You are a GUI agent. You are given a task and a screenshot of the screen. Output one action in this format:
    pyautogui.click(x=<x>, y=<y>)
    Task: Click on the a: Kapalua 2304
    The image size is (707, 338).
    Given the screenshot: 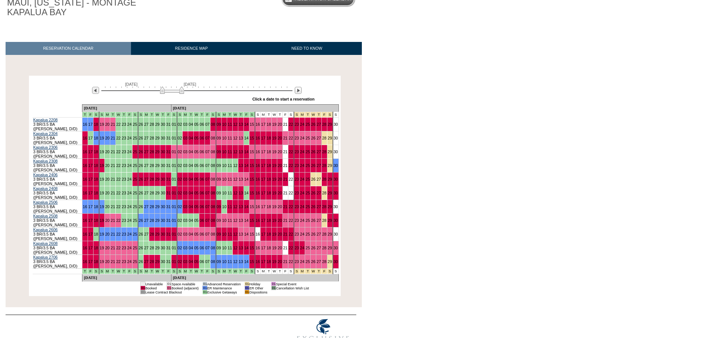 What is the action you would take?
    pyautogui.click(x=46, y=134)
    